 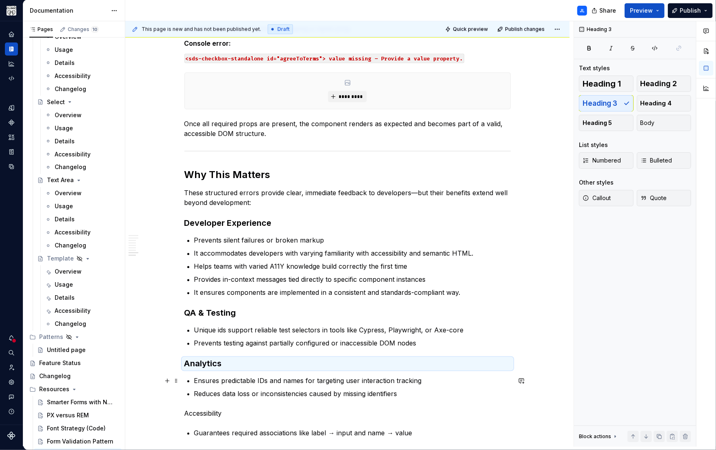 I want to click on div: Documentation, so click(x=11, y=49).